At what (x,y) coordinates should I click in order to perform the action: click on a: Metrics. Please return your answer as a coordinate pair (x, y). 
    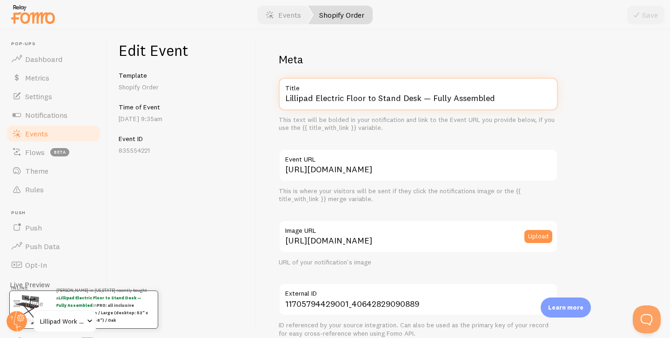
    Looking at the image, I should click on (54, 78).